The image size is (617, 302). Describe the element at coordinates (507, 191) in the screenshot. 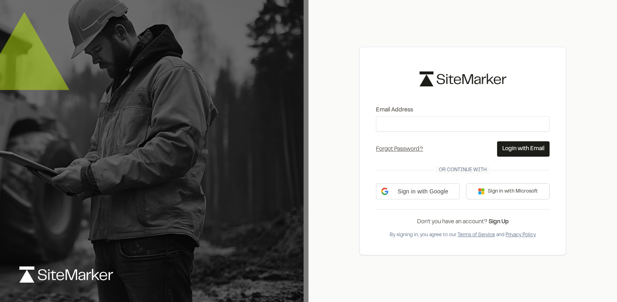

I see `button: Sign in with Microsoft` at that location.